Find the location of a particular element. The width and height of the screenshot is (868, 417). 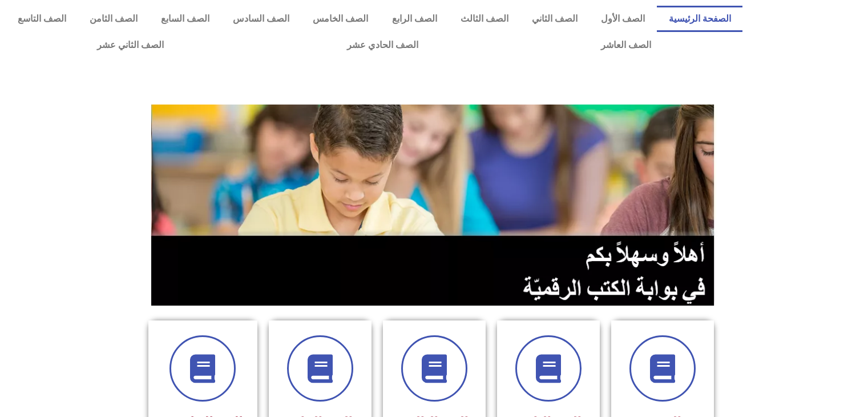

a: الصف الثاني عشر is located at coordinates (130, 45).